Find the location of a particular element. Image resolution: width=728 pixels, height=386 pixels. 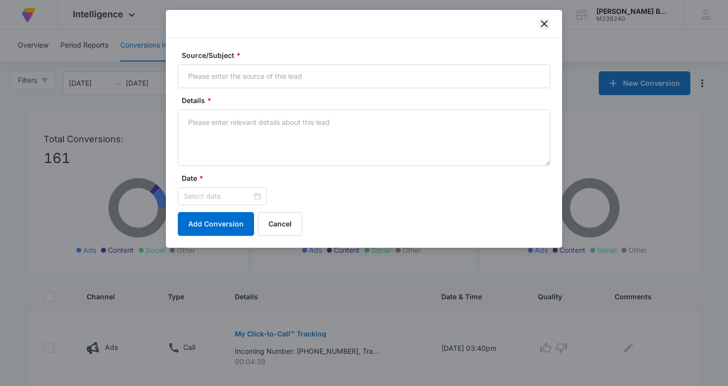

input: Select date is located at coordinates (218, 196).